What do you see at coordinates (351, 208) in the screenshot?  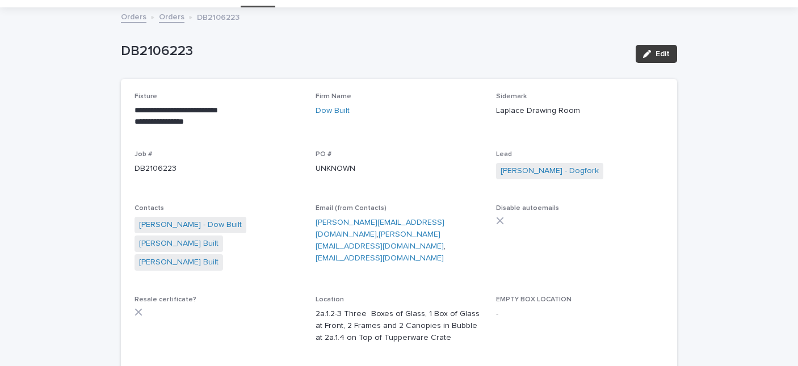 I see `span: Email (from Contacts)` at bounding box center [351, 208].